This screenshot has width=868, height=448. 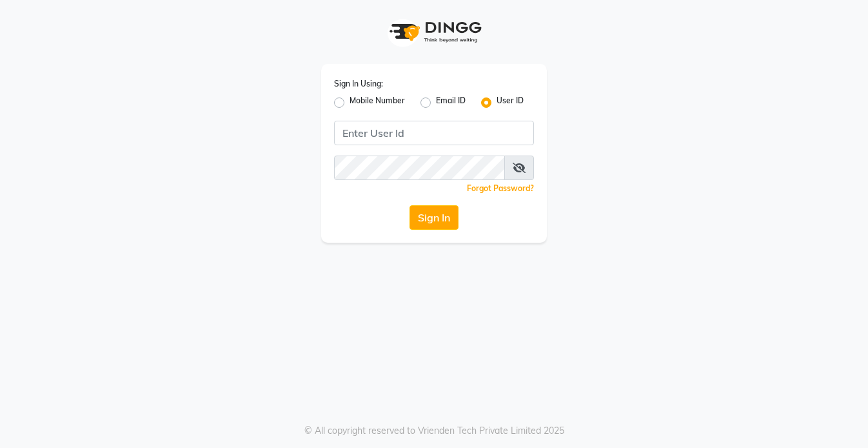 What do you see at coordinates (434, 32) in the screenshot?
I see `img: logo1.svg` at bounding box center [434, 32].